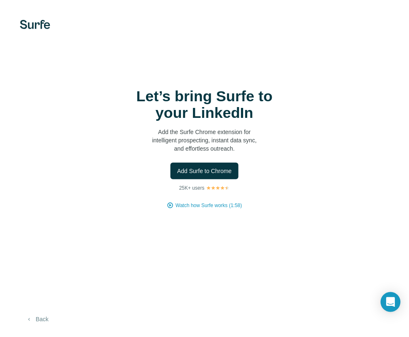 This screenshot has width=409, height=337. I want to click on img: Surfe's logo, so click(35, 24).